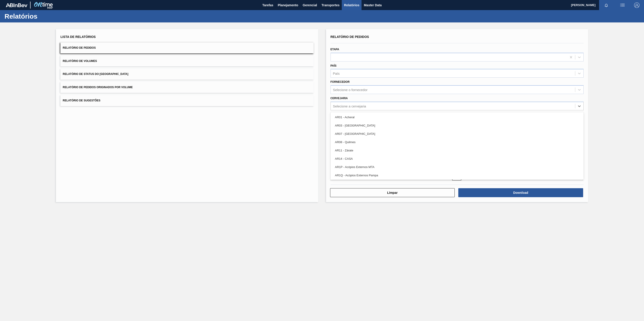 Image resolution: width=644 pixels, height=321 pixels. I want to click on img: TNhmsLtSVTkK8tSr43FrP2fwEKptu5GPRR3wAAAABJRU5ErkJggg==, so click(17, 5).